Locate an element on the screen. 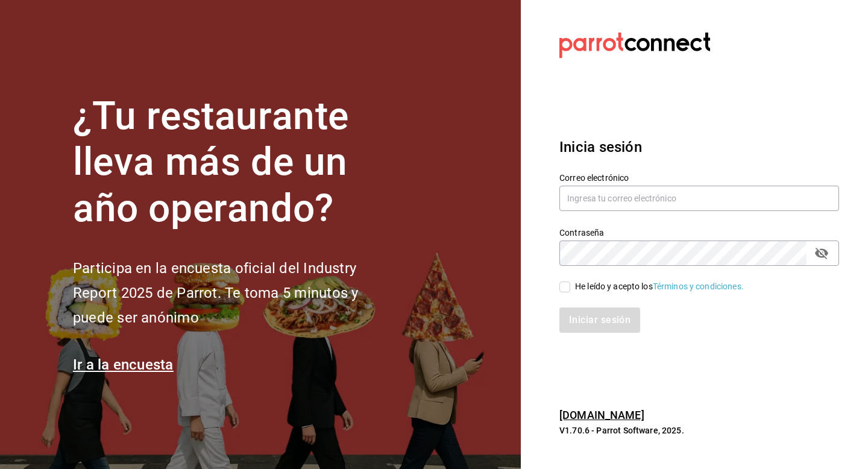 This screenshot has height=469, width=868. label: Contraseña is located at coordinates (699, 232).